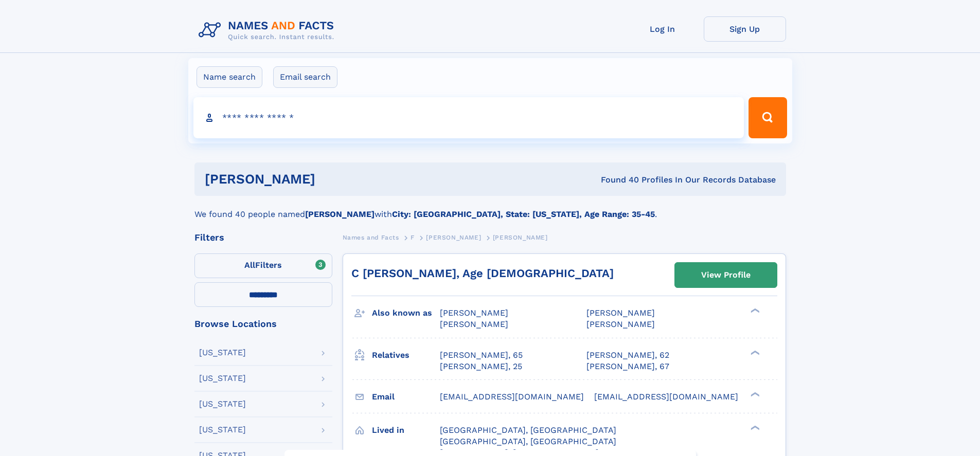 The height and width of the screenshot is (456, 980). I want to click on h3: Also known as, so click(406, 313).